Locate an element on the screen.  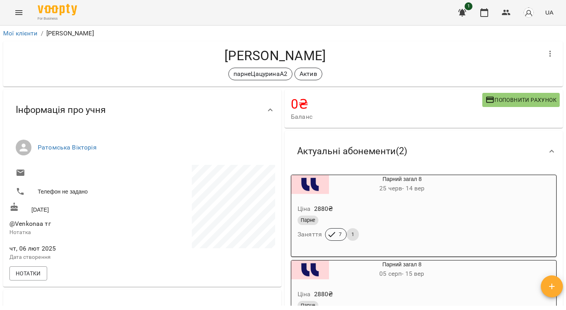
img: avatar_s.png is located at coordinates (529, 13).